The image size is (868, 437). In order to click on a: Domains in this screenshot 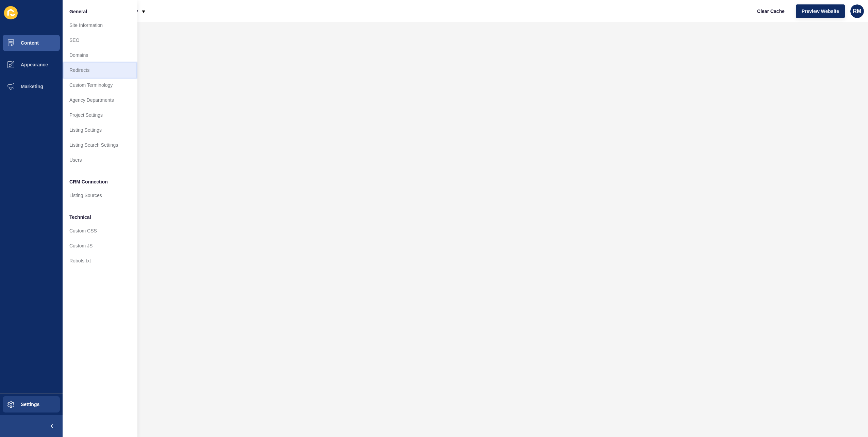, I will do `click(100, 55)`.